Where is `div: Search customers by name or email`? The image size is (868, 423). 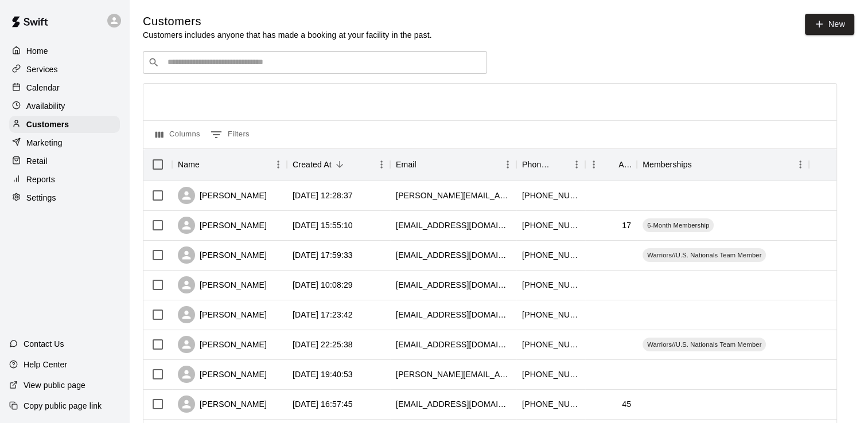 div: Search customers by name or email is located at coordinates (315, 62).